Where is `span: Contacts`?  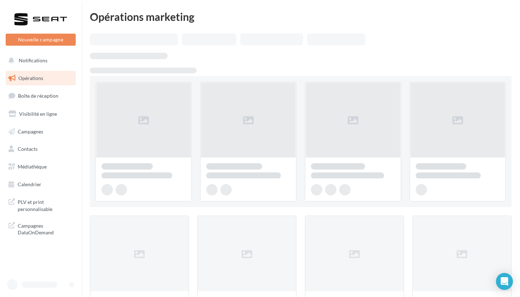 span: Contacts is located at coordinates (28, 149).